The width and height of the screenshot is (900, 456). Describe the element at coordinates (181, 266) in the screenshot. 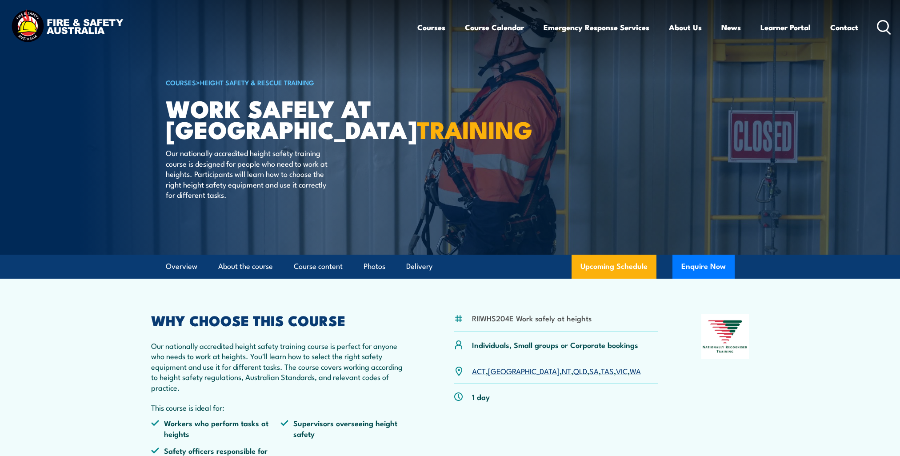

I see `a: Overview` at that location.